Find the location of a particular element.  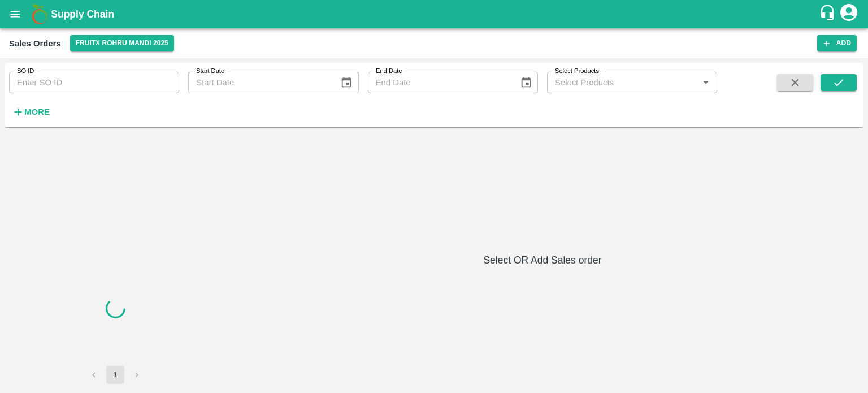

button: Open is located at coordinates (705, 82).